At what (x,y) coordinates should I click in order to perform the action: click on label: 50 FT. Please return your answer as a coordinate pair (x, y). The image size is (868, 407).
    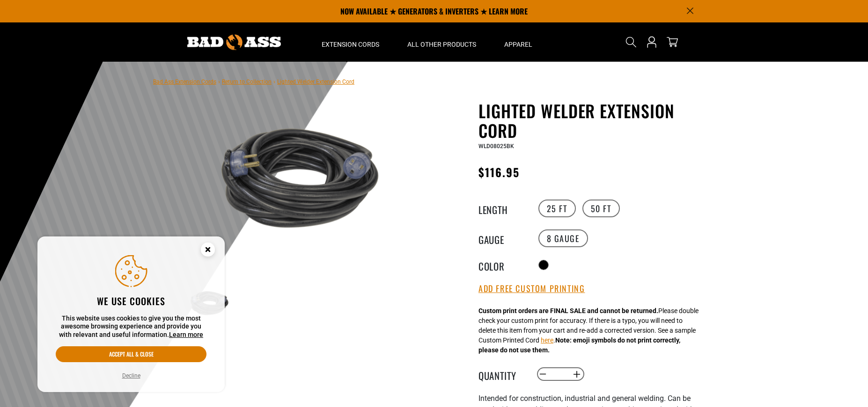
    Looking at the image, I should click on (601, 209).